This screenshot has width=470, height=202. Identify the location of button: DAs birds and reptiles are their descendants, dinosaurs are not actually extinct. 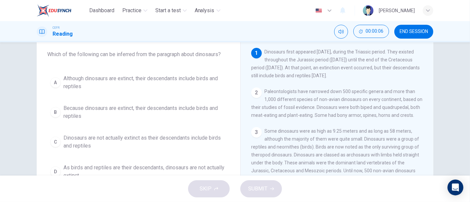
(138, 172).